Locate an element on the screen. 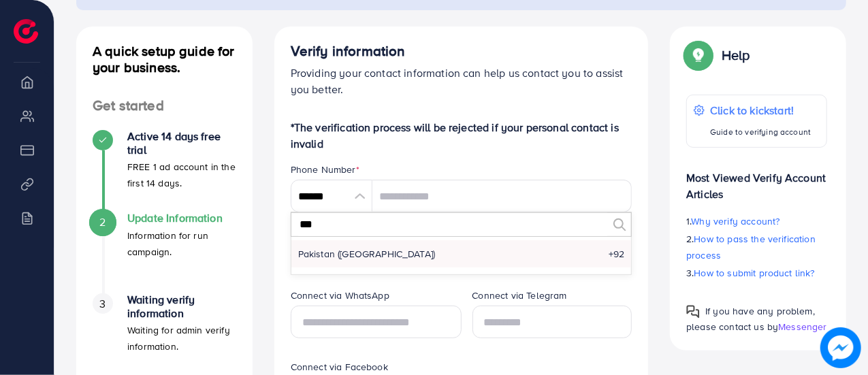 This screenshot has height=375, width=868. span: 3 is located at coordinates (102, 304).